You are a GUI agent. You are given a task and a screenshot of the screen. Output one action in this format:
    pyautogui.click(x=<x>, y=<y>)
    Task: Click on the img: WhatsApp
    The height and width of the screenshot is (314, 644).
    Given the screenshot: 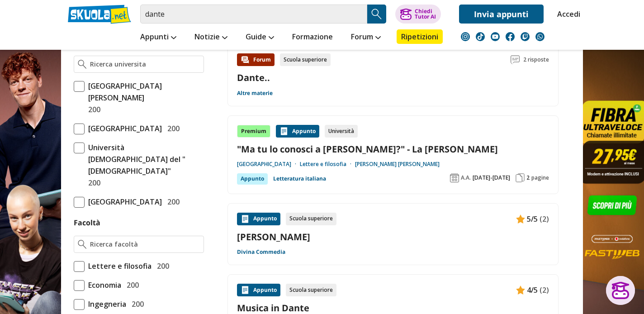 What is the action you would take?
    pyautogui.click(x=540, y=37)
    